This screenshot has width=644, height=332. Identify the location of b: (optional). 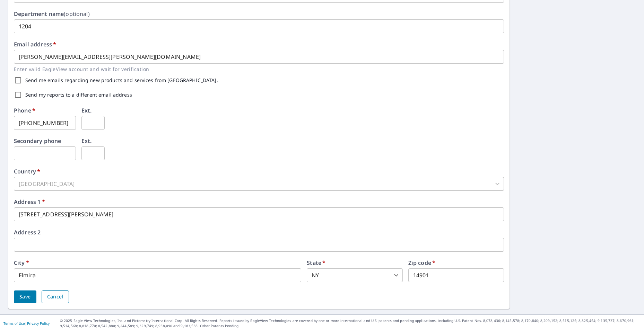
(77, 14).